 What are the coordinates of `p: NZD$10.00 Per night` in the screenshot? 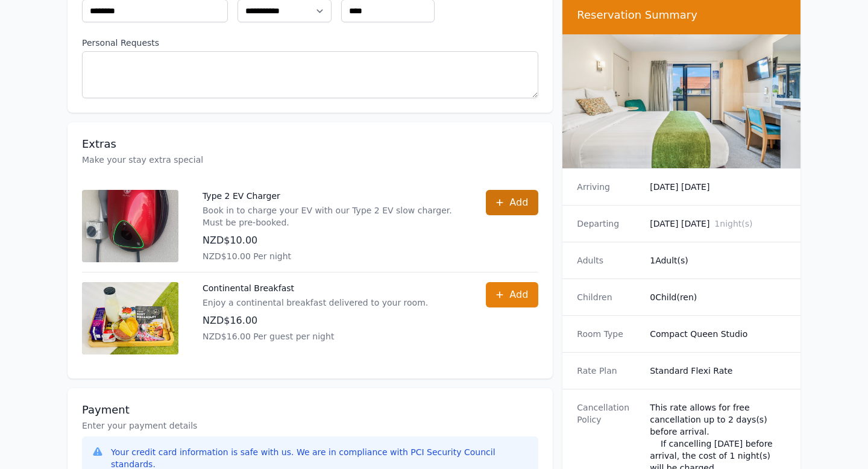 It's located at (332, 256).